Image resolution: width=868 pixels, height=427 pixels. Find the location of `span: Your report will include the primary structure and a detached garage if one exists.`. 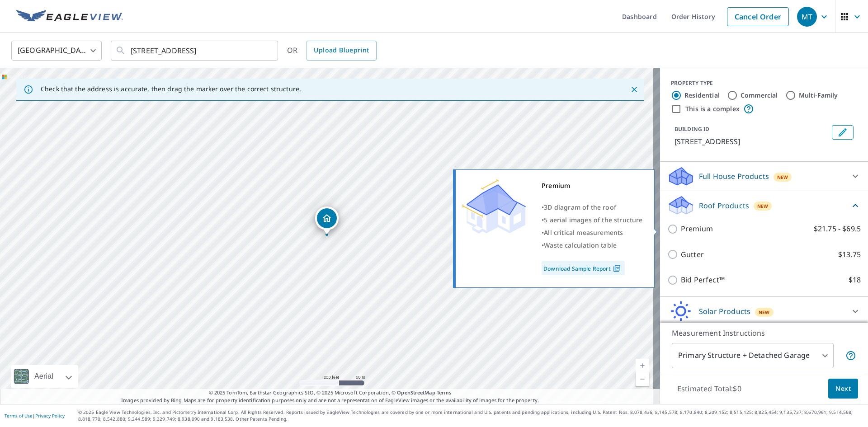

span: Your report will include the primary structure and a detached garage if one exists. is located at coordinates (851, 356).